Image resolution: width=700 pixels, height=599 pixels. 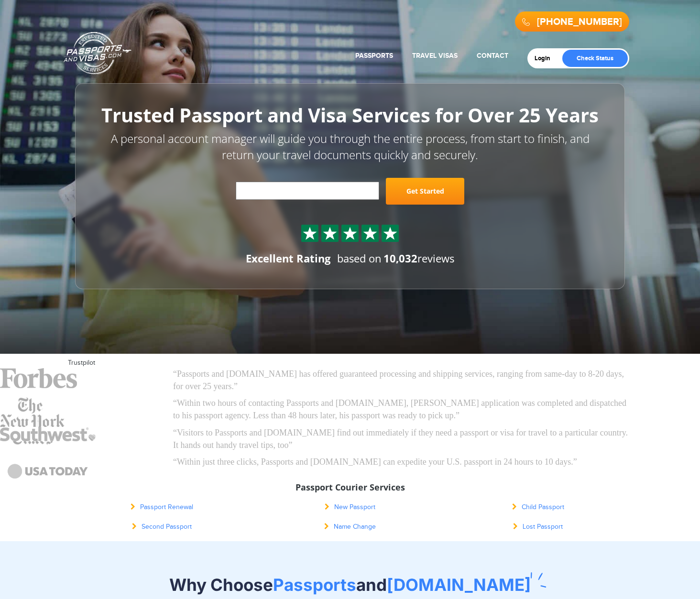 I want to click on p: A personal account manager will guide you through the entire process, from start to finish, and r..., so click(x=350, y=147).